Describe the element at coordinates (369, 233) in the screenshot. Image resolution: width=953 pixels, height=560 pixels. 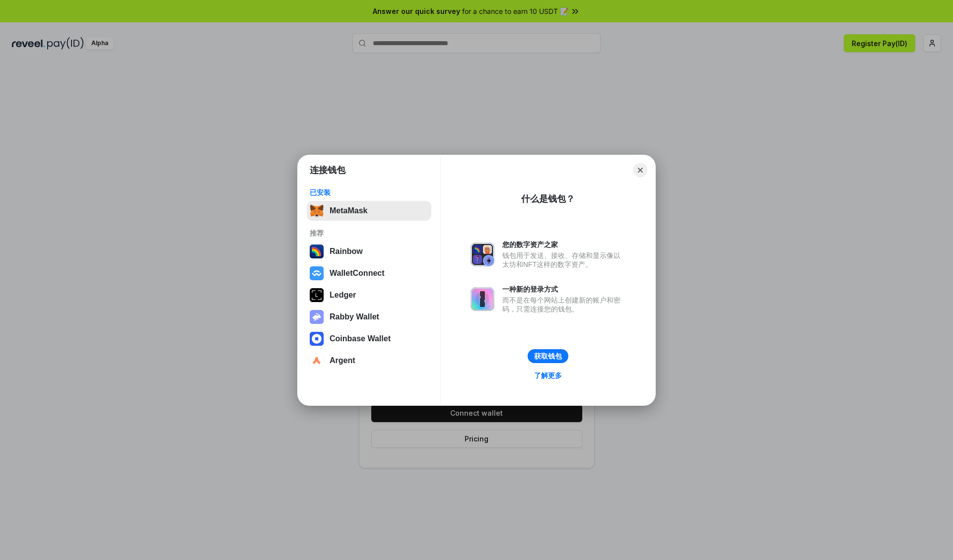
I see `div: 推荐` at that location.